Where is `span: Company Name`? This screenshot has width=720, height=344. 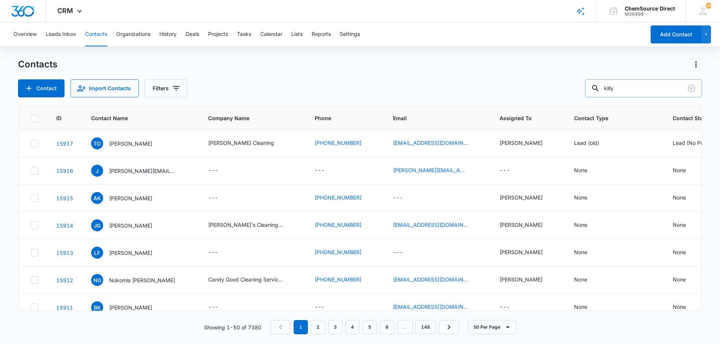
span: Company Name is located at coordinates (252, 118).